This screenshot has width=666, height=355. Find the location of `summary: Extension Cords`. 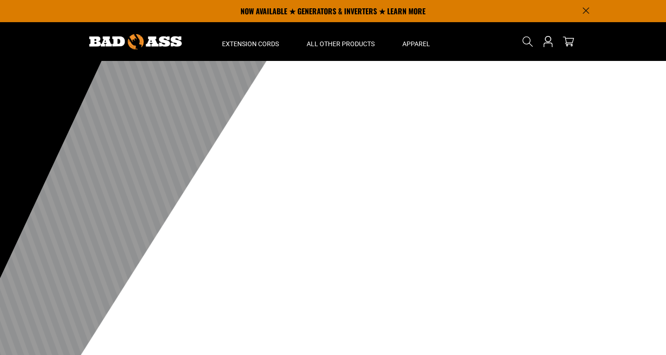

summary: Extension Cords is located at coordinates (250, 42).